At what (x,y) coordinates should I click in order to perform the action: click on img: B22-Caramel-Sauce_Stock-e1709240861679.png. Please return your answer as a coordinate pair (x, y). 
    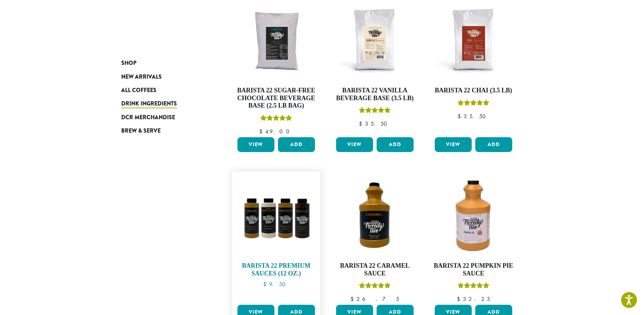
    Looking at the image, I should click on (375, 216).